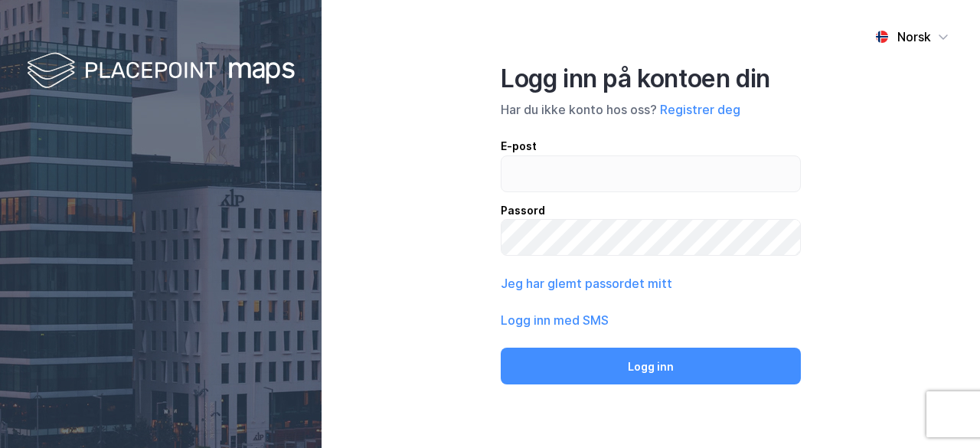 This screenshot has width=980, height=448. What do you see at coordinates (699, 110) in the screenshot?
I see `button: Registrer deg` at bounding box center [699, 110].